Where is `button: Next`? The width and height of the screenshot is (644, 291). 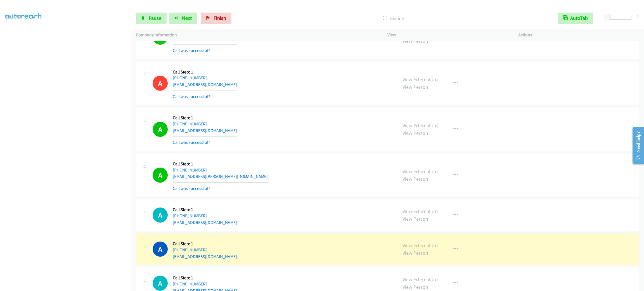
button: Next is located at coordinates (183, 18).